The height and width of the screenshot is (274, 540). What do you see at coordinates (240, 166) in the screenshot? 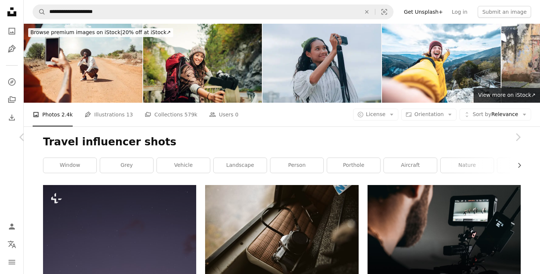
I see `a: landscape` at bounding box center [240, 166].